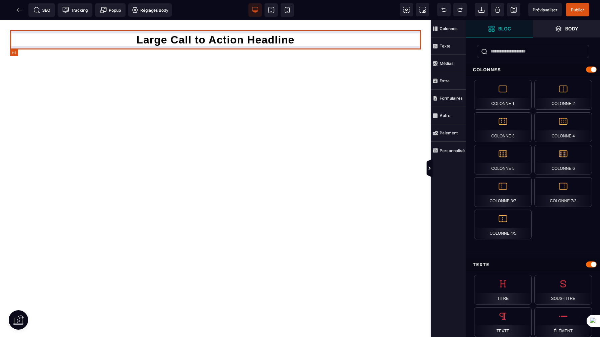 The image size is (600, 337). What do you see at coordinates (503, 290) in the screenshot?
I see `div: Titre` at bounding box center [503, 290].